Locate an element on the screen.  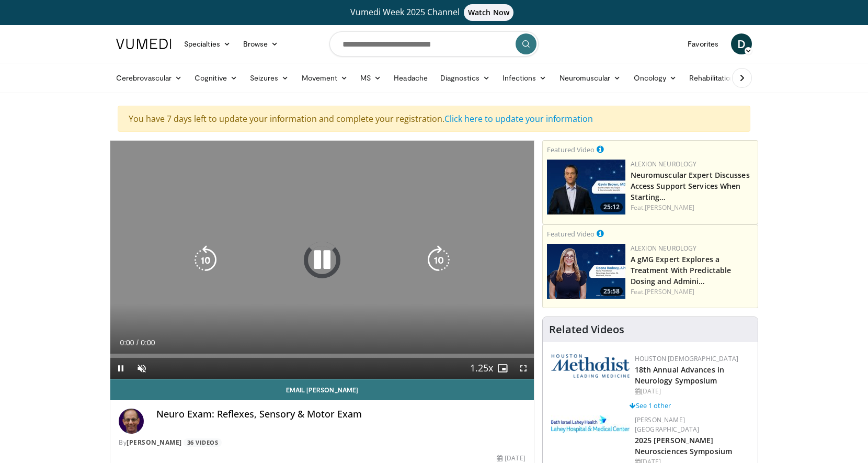
a: Neuromuscular Expert Discusses Access Support Services When Starting… is located at coordinates (691, 185).